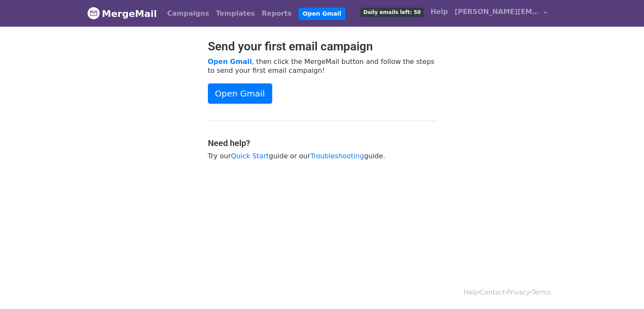 The image size is (644, 309). I want to click on a: Campaigns, so click(188, 14).